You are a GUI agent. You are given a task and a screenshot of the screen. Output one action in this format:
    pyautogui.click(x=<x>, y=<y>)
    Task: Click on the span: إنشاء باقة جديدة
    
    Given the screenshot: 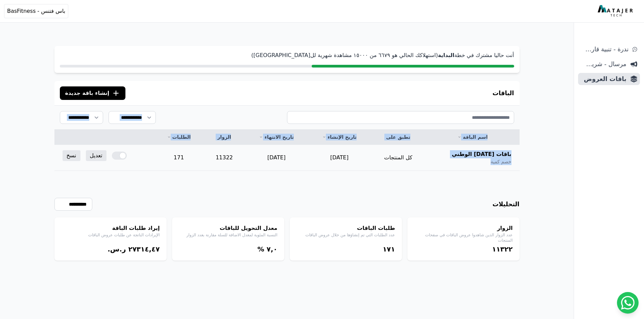 What is the action you would take?
    pyautogui.click(x=87, y=93)
    